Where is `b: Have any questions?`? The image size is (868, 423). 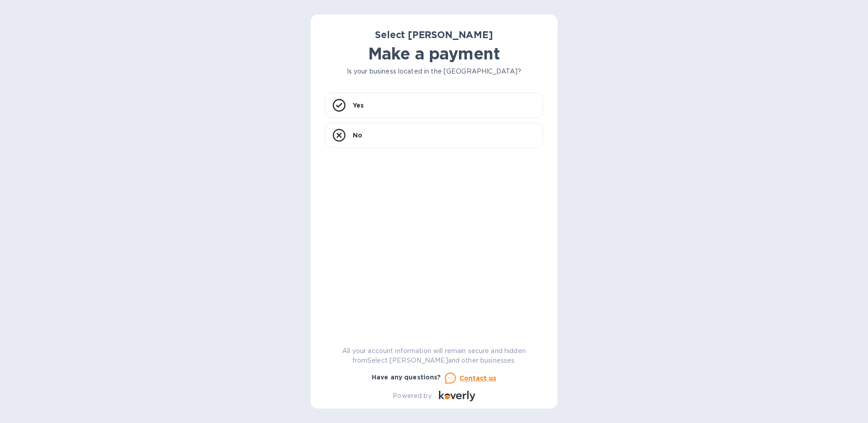 b: Have any questions? is located at coordinates (406, 377).